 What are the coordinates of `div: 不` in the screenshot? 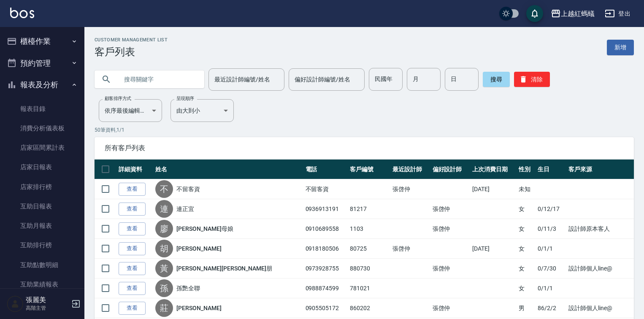 It's located at (165, 189).